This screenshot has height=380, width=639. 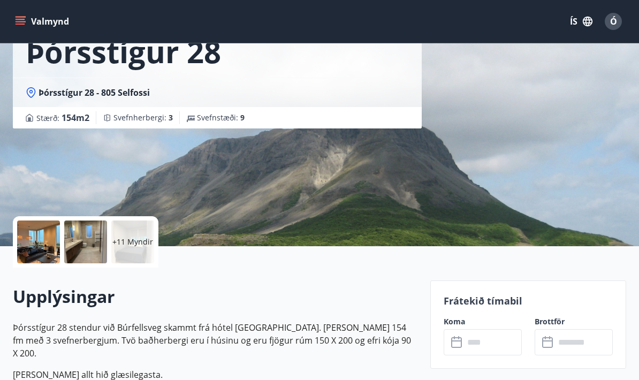 What do you see at coordinates (76, 118) in the screenshot?
I see `span: 154 m2` at bounding box center [76, 118].